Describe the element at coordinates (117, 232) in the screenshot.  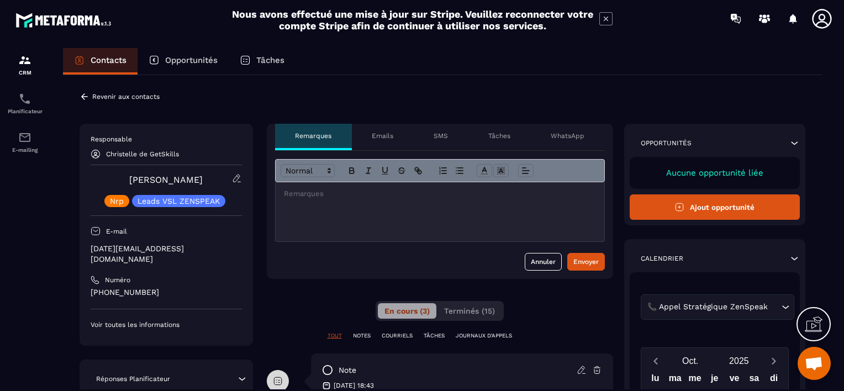
I see `p: E-mail` at that location.